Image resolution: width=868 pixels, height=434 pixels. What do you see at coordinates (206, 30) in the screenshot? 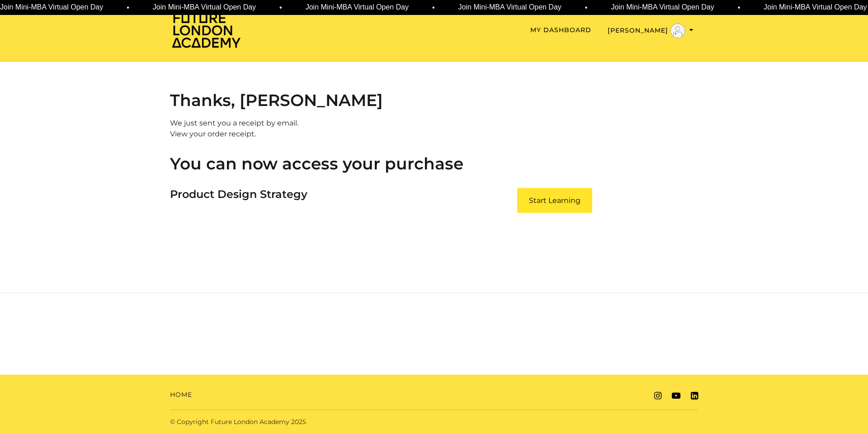
I see `img: Home Page` at bounding box center [206, 30].